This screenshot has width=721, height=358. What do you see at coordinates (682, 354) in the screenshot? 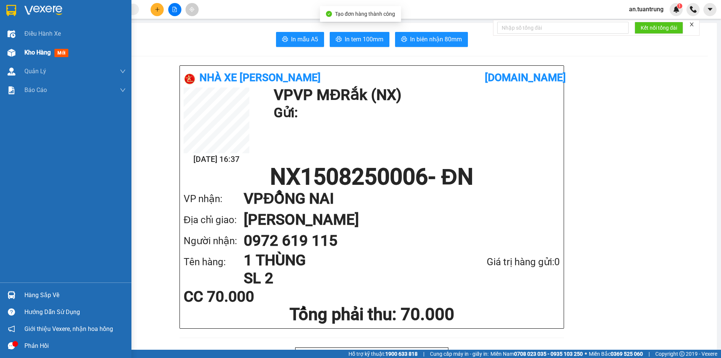
I see `span: copyright` at bounding box center [682, 354].